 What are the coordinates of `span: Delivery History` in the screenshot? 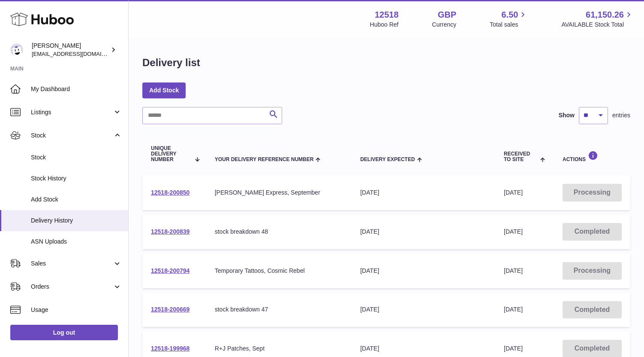 It's located at (76, 221).